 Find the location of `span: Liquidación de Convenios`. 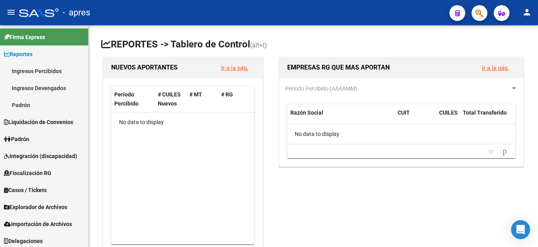

span: Liquidación de Convenios is located at coordinates (38, 122).